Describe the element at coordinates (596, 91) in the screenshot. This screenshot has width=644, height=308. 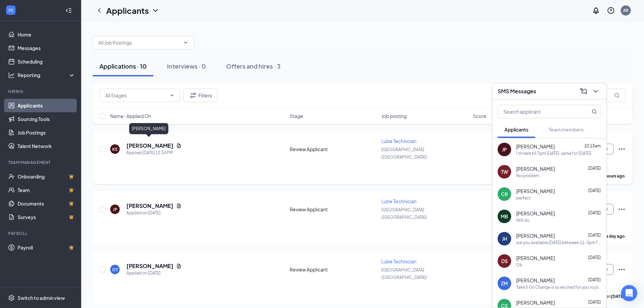
I see `button: ChevronDown` at that location.